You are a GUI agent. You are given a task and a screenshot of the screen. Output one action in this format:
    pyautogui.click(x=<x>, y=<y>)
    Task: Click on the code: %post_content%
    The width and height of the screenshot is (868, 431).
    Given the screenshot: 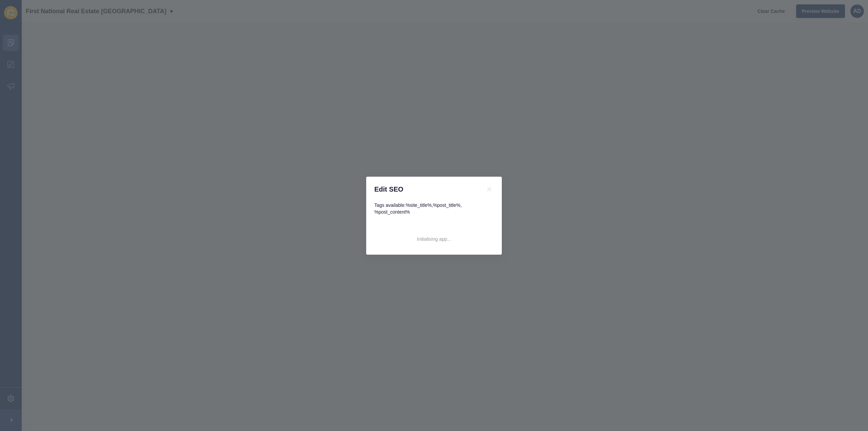 What is the action you would take?
    pyautogui.click(x=392, y=212)
    